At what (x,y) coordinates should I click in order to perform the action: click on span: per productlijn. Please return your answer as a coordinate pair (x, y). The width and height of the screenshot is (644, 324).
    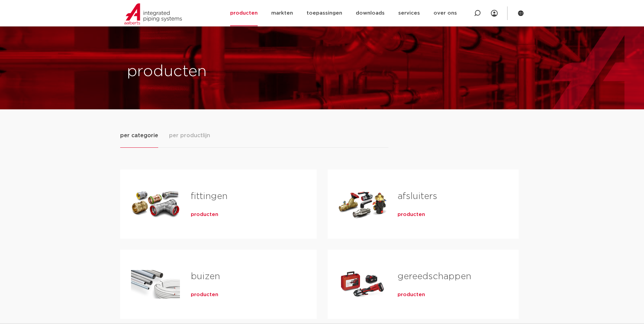
    Looking at the image, I should click on (189, 135).